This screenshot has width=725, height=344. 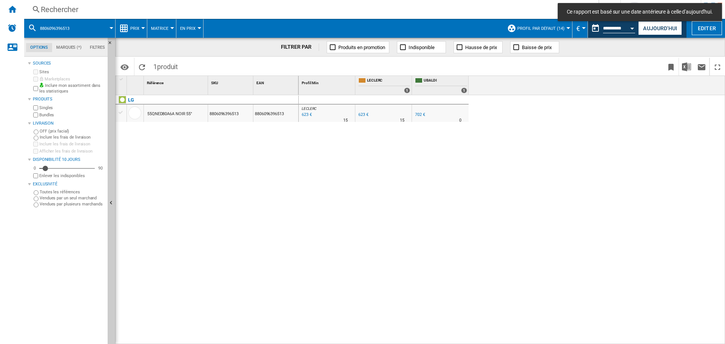 What do you see at coordinates (142, 66) in the screenshot?
I see `button: Recharger` at bounding box center [142, 66].